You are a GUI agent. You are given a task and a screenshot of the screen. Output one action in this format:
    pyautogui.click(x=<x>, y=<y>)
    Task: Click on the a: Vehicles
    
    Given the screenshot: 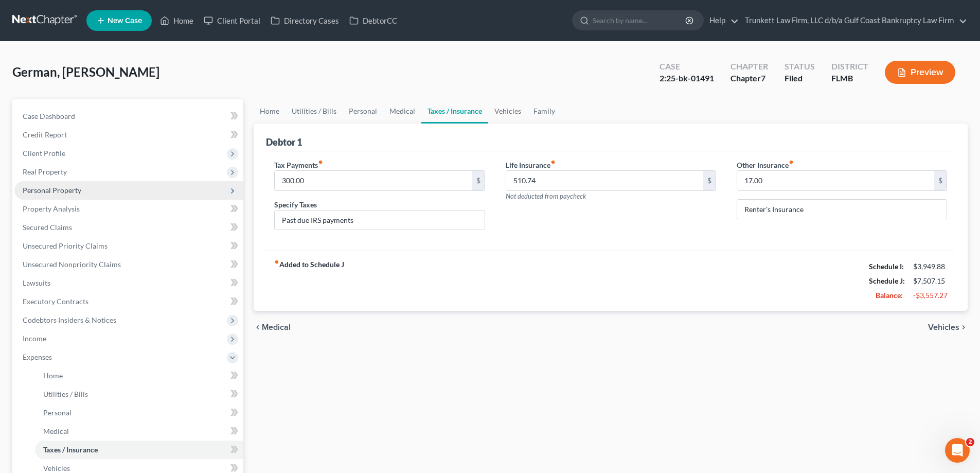 What is the action you would take?
    pyautogui.click(x=508, y=111)
    